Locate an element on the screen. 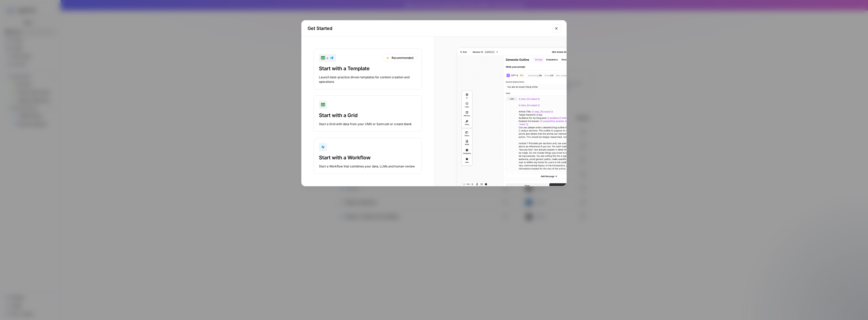 This screenshot has height=320, width=868. div: Start a Workflow that combines your data, LLMs and human review is located at coordinates (367, 167).